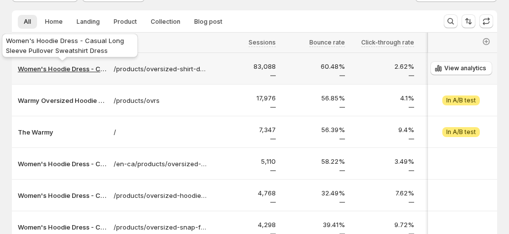 This screenshot has height=234, width=509. Describe the element at coordinates (465, 68) in the screenshot. I see `span: View analytics` at that location.